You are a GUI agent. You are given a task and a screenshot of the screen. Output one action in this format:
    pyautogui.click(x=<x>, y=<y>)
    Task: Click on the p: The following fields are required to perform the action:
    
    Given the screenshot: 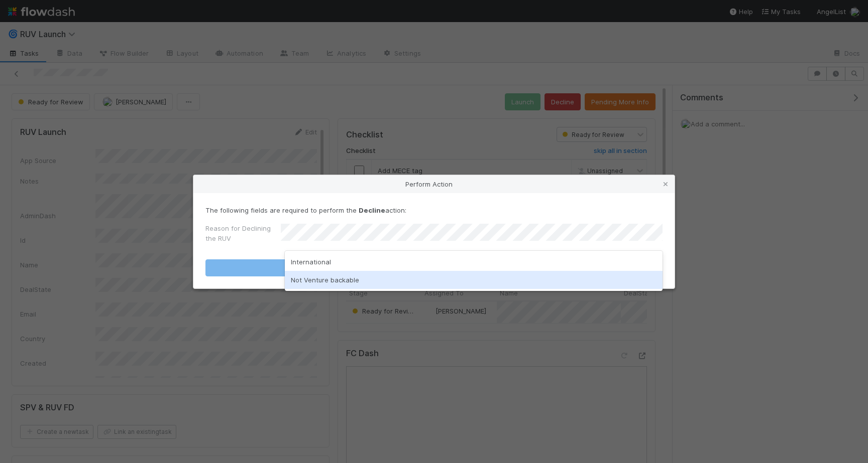 What is the action you would take?
    pyautogui.click(x=434, y=210)
    